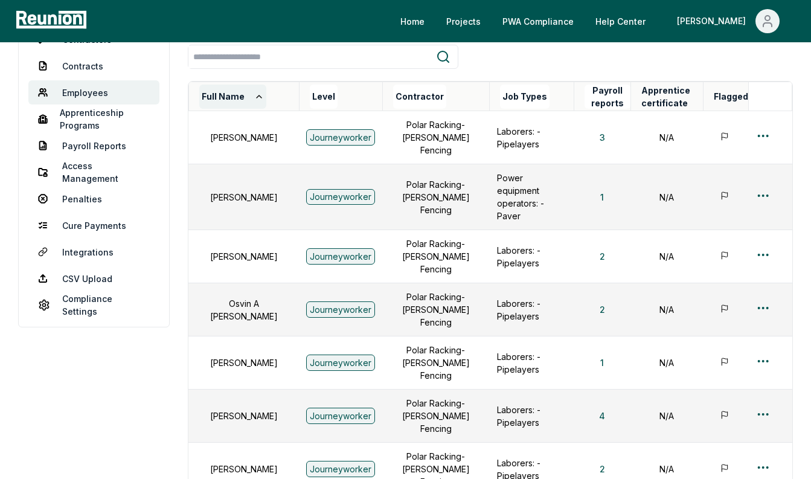 This screenshot has height=479, width=811. Describe the element at coordinates (324, 97) in the screenshot. I see `button: Level` at that location.